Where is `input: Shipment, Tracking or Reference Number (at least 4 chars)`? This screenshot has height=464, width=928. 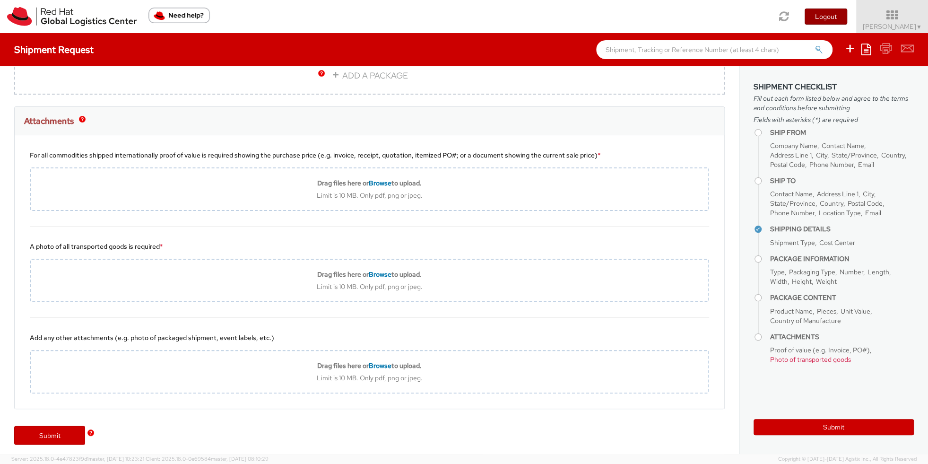 input: Shipment, Tracking or Reference Number (at least 4 chars) is located at coordinates (714, 50).